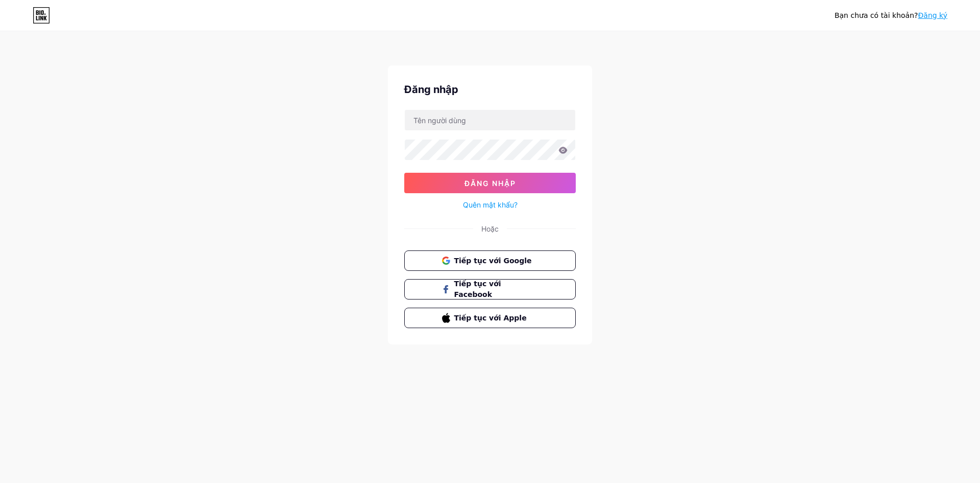 This screenshot has height=483, width=980. Describe the element at coordinates (876, 16) in the screenshot. I see `font: Bạn chưa có tài khoản?` at that location.